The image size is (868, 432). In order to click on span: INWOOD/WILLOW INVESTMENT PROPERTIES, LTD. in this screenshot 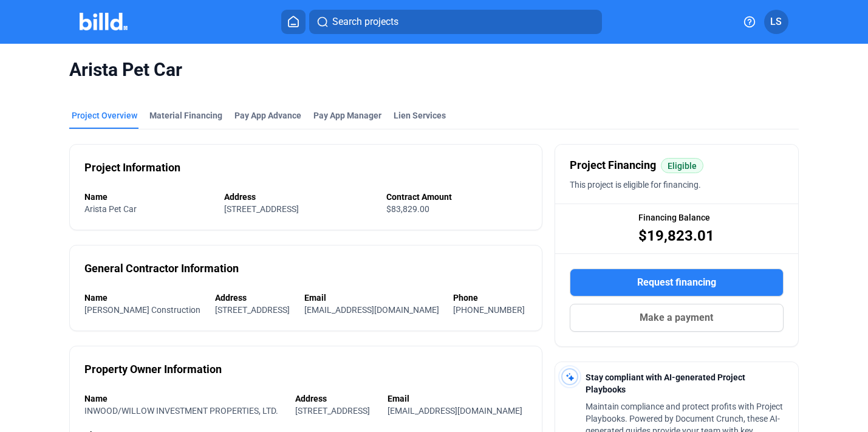, I will do `click(181, 410)`.